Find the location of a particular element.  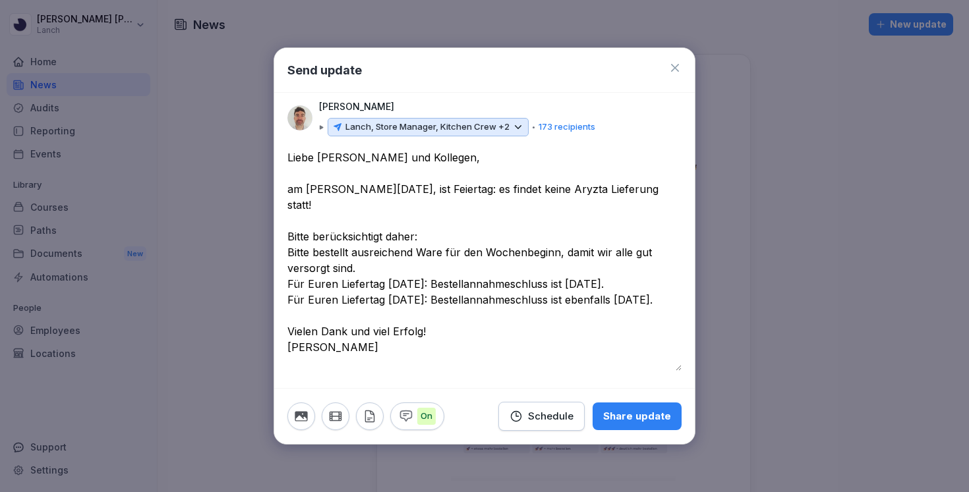

button: Schedule is located at coordinates (541, 417).